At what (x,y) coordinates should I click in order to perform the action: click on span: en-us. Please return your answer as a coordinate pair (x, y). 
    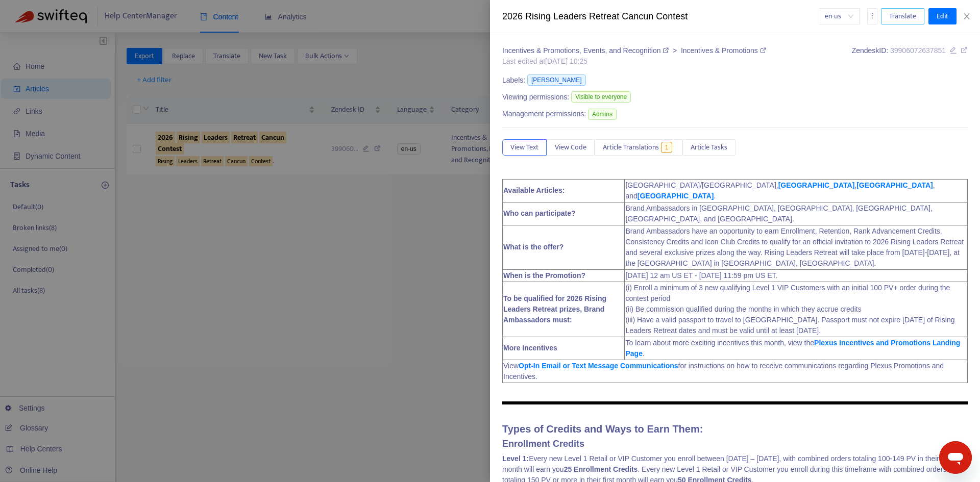
    Looking at the image, I should click on (839, 16).